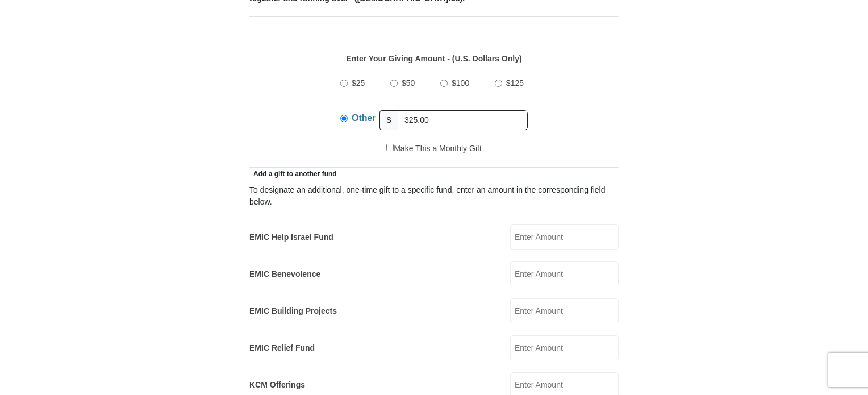  I want to click on span: $100, so click(460, 83).